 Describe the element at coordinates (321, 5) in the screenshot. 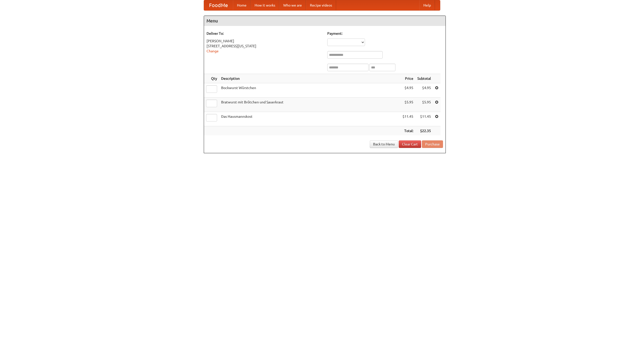

I see `a: Recipe videos` at that location.